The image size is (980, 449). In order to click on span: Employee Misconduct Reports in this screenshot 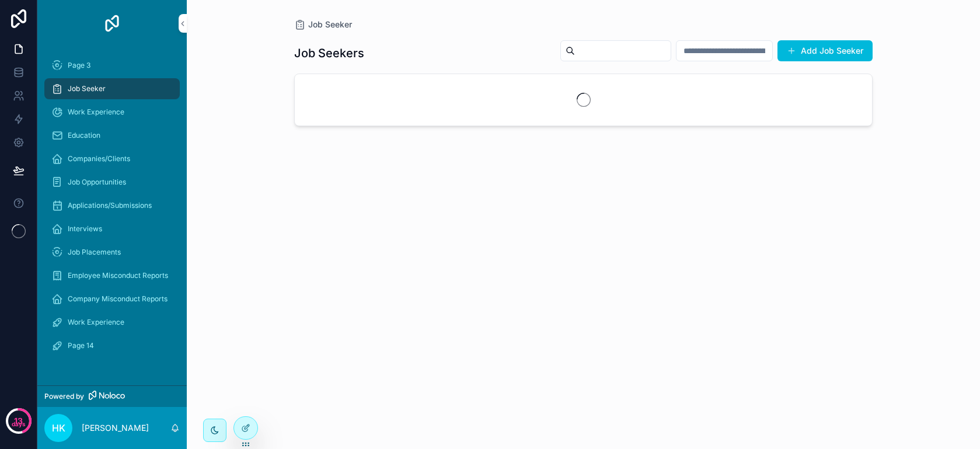, I will do `click(118, 276)`.